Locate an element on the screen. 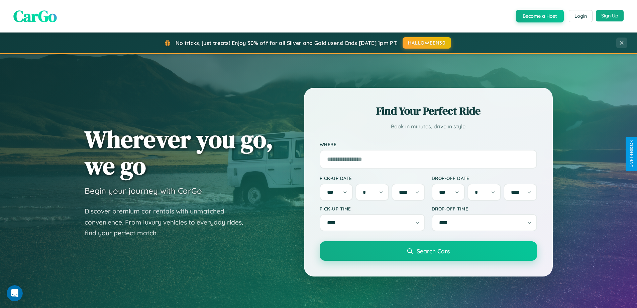 This screenshot has height=308, width=637. button: Search Cars is located at coordinates (429, 251).